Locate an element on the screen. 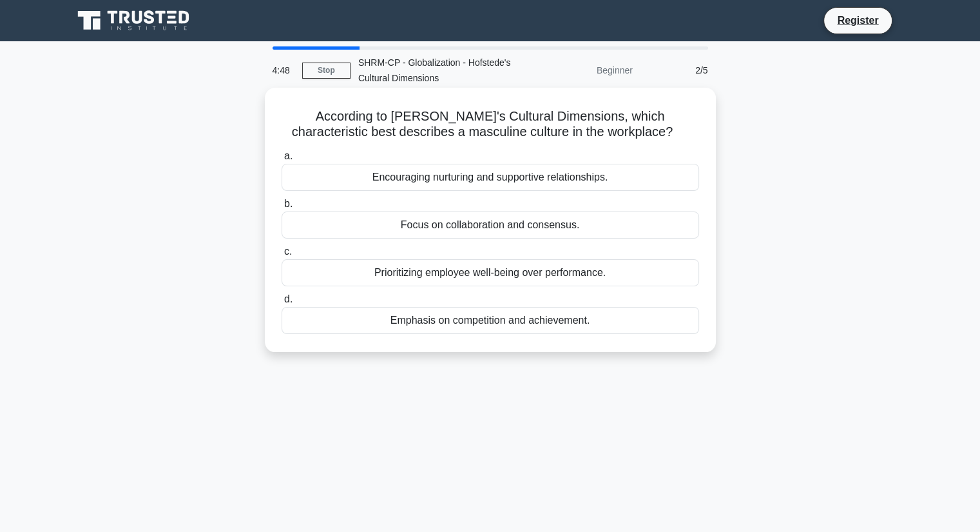  span: d. is located at coordinates (288, 298).